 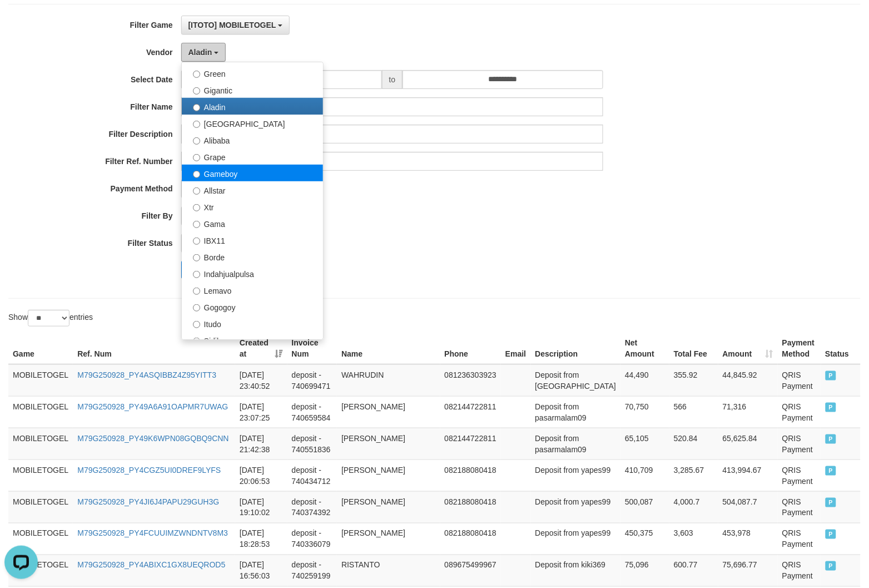 I want to click on input: Aladin, so click(x=196, y=107).